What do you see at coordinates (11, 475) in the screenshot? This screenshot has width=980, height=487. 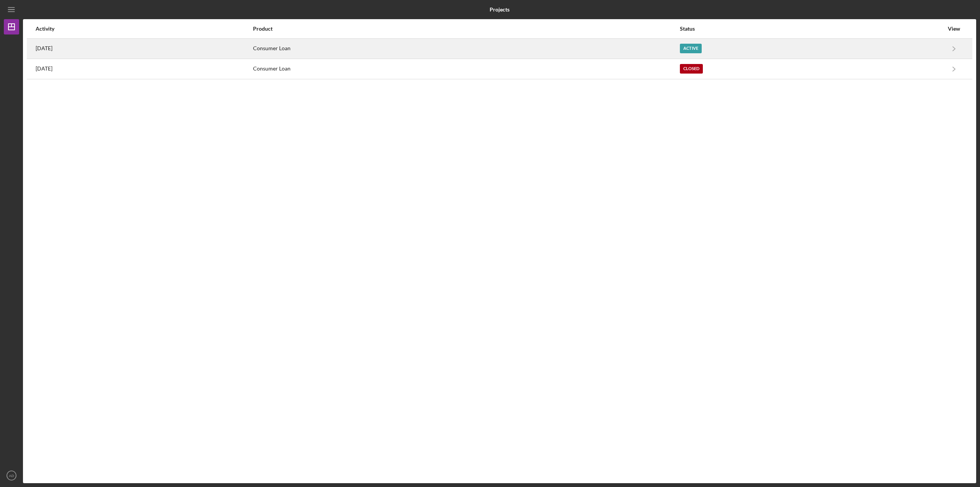 I see `button: AD` at bounding box center [11, 475].